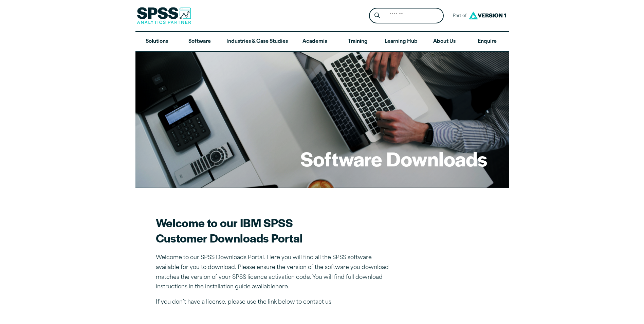  What do you see at coordinates (487, 42) in the screenshot?
I see `a: Enquire` at bounding box center [487, 42].